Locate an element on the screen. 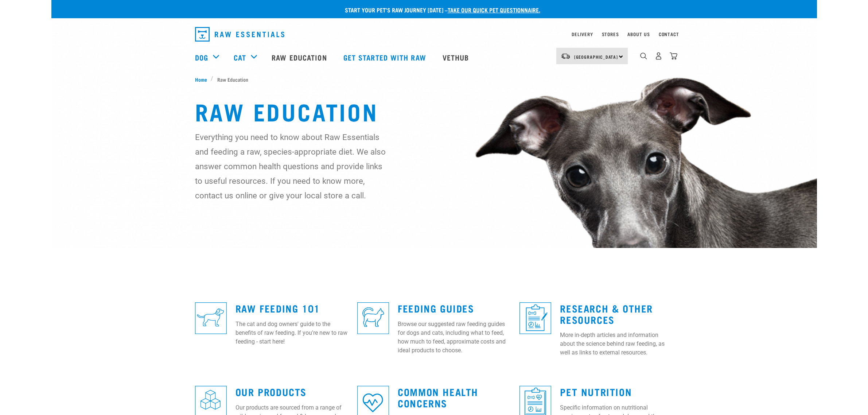  h1: Raw Education is located at coordinates (434, 111).